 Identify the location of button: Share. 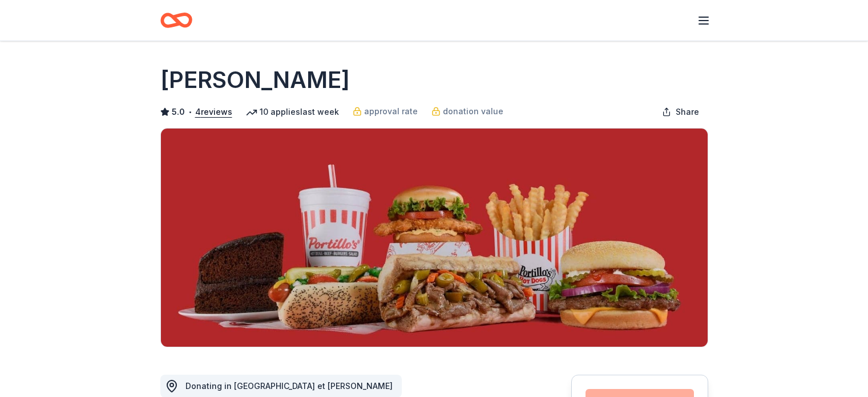
(680, 112).